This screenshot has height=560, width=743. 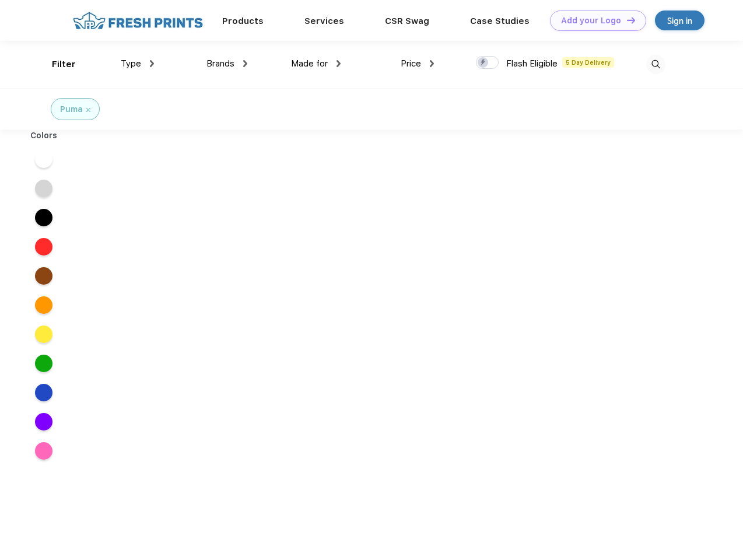 What do you see at coordinates (631, 20) in the screenshot?
I see `img: DT` at bounding box center [631, 20].